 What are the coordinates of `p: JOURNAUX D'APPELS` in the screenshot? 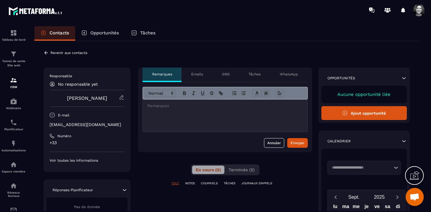 It's located at (257, 184).